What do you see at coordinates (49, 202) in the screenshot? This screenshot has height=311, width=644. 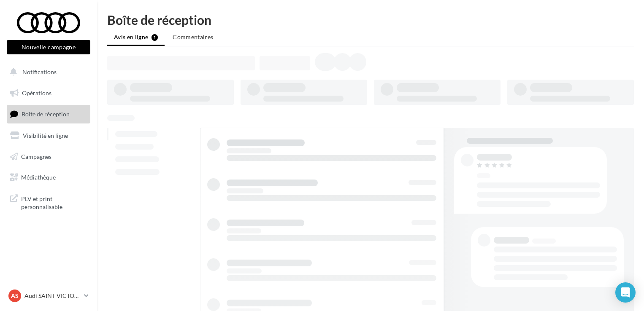 I see `a: PLV et print personnalisable` at bounding box center [49, 202].